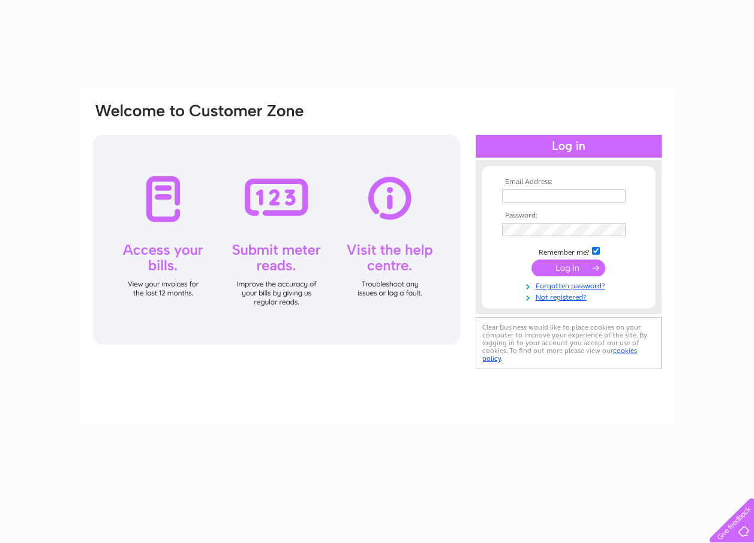 The width and height of the screenshot is (754, 543). What do you see at coordinates (568, 268) in the screenshot?
I see `input: Submit` at bounding box center [568, 268].